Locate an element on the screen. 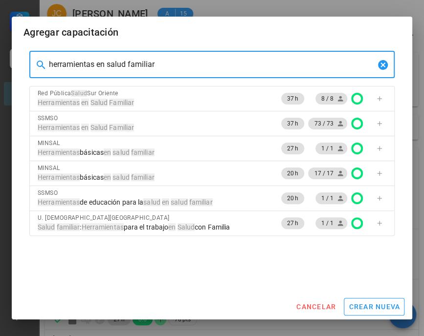 This screenshot has height=336, width=424. span: 17 / 17 is located at coordinates (328, 174).